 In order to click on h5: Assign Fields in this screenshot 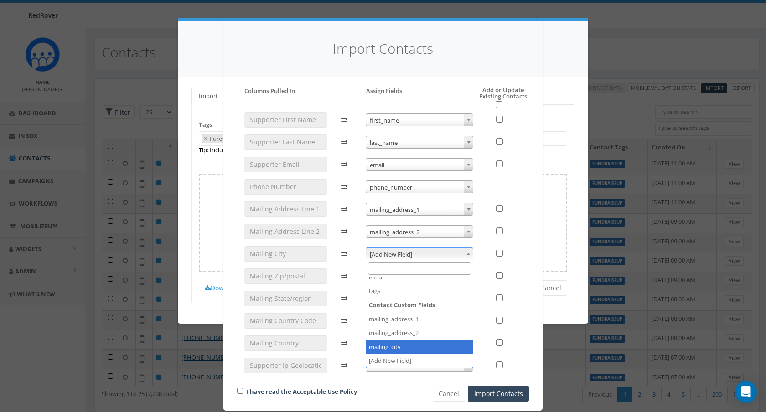, I will do `click(384, 91)`.